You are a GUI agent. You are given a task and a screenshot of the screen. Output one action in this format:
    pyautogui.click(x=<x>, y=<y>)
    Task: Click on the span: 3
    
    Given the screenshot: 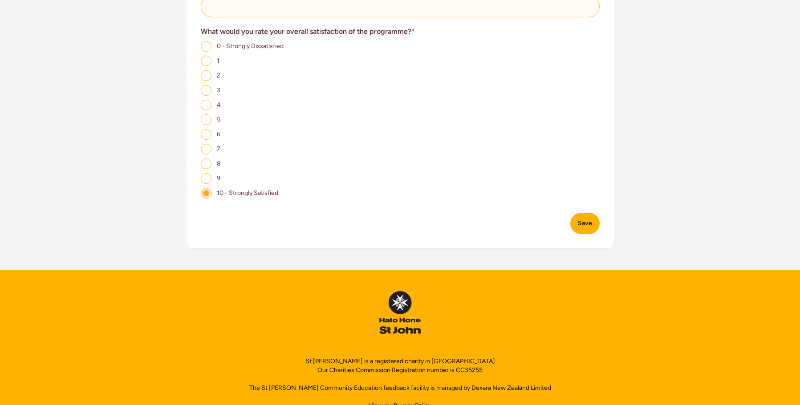 What is the action you would take?
    pyautogui.click(x=219, y=90)
    